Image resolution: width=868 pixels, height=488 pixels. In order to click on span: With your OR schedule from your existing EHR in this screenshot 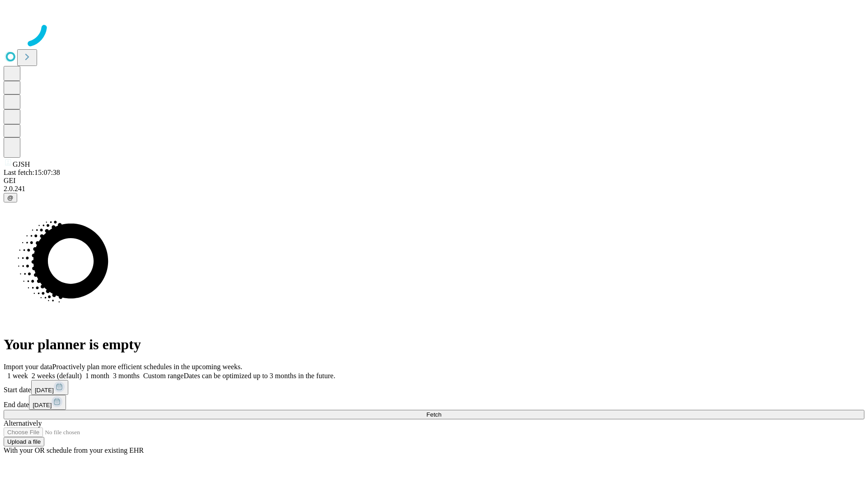, I will do `click(74, 450)`.